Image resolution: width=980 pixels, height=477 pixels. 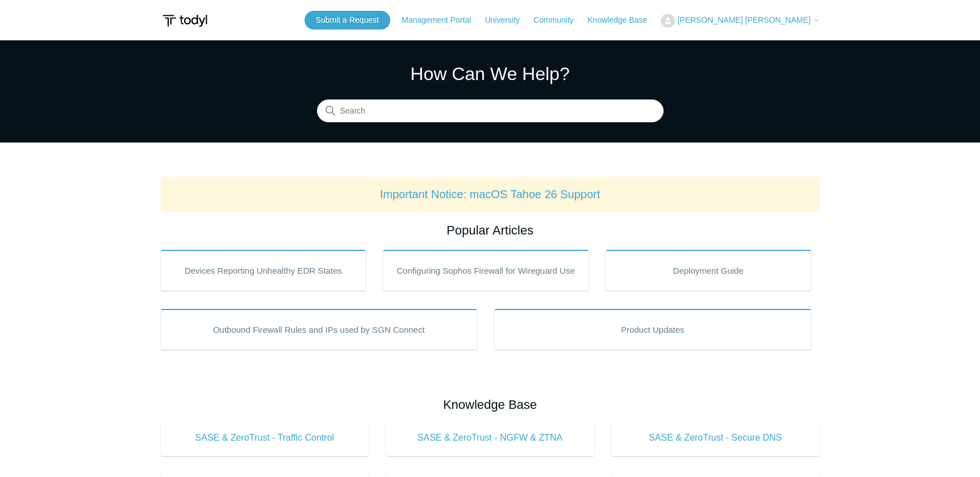 What do you see at coordinates (264, 270) in the screenshot?
I see `a: Devices Reporting Unhealthy EDR States` at bounding box center [264, 270].